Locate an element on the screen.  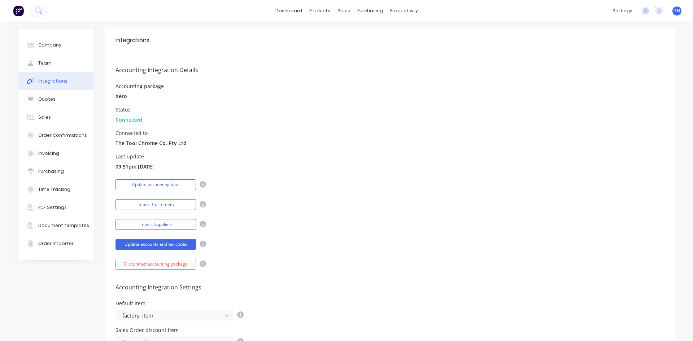
div: PDF Settings is located at coordinates (52, 208).